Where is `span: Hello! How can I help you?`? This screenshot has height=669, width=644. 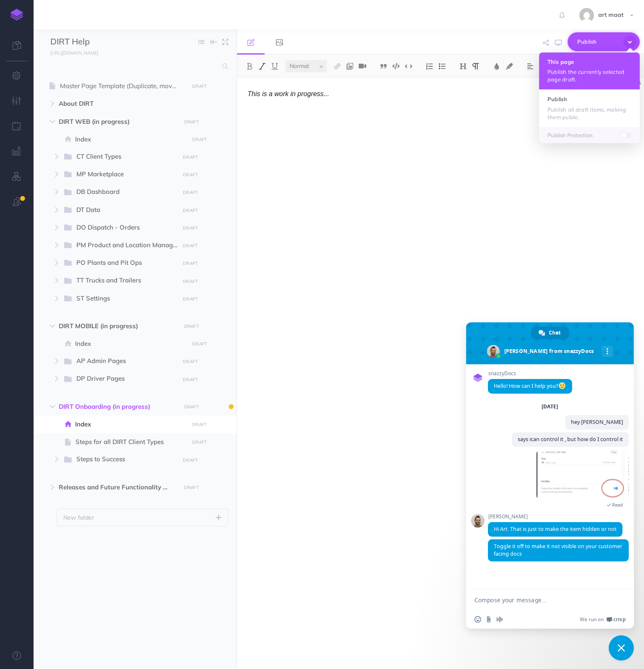
span: Hello! How can I help you? is located at coordinates (530, 386).